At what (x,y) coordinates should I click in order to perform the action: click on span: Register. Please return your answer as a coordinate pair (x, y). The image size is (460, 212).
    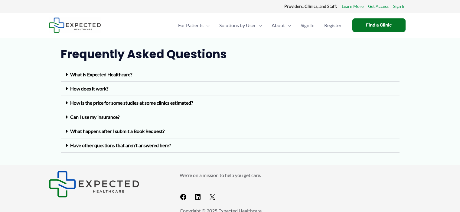
    Looking at the image, I should click on (332, 25).